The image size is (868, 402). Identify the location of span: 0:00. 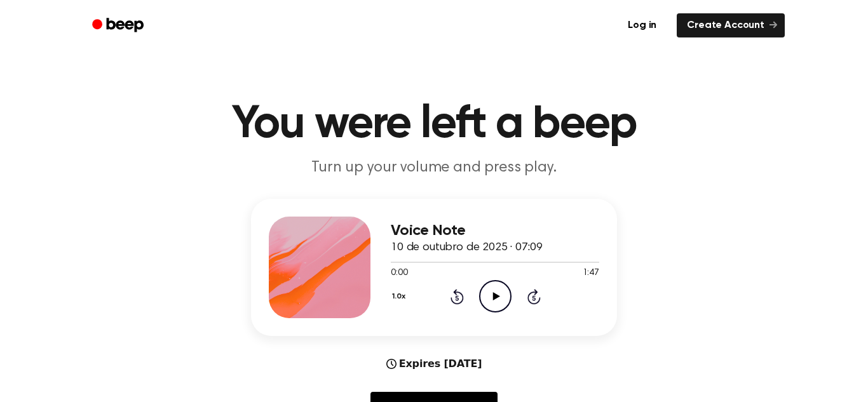
(399, 273).